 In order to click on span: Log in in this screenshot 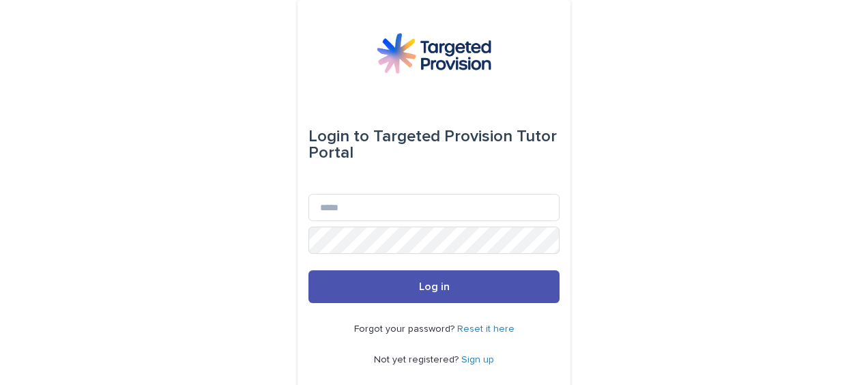, I will do `click(434, 287)`.